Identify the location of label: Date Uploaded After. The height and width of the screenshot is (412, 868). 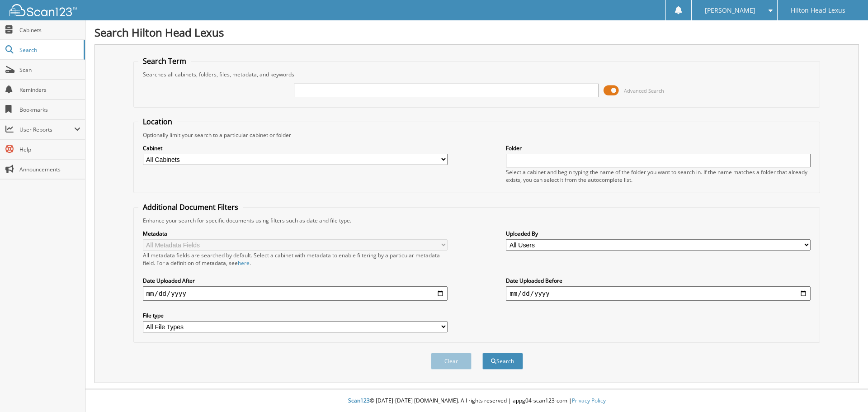
(295, 281).